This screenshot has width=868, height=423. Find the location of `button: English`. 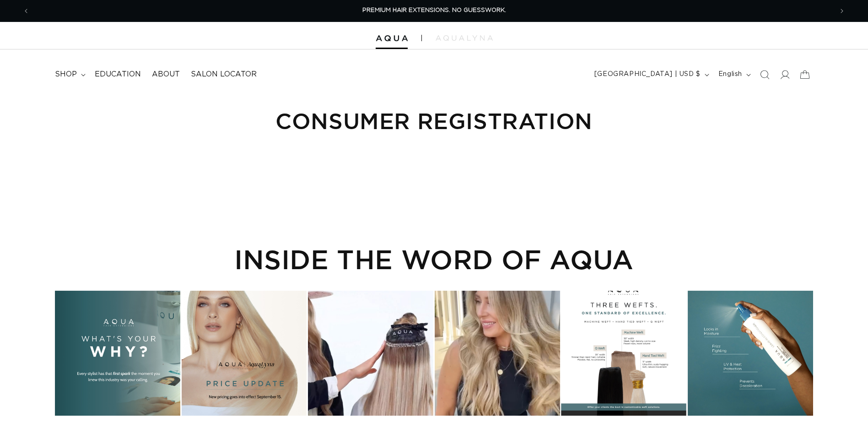

button: English is located at coordinates (733, 75).